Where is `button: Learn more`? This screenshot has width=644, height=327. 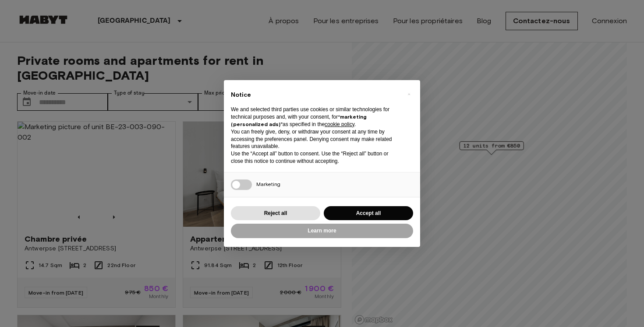 button: Learn more is located at coordinates (322, 230).